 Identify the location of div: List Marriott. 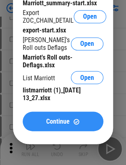
(39, 77).